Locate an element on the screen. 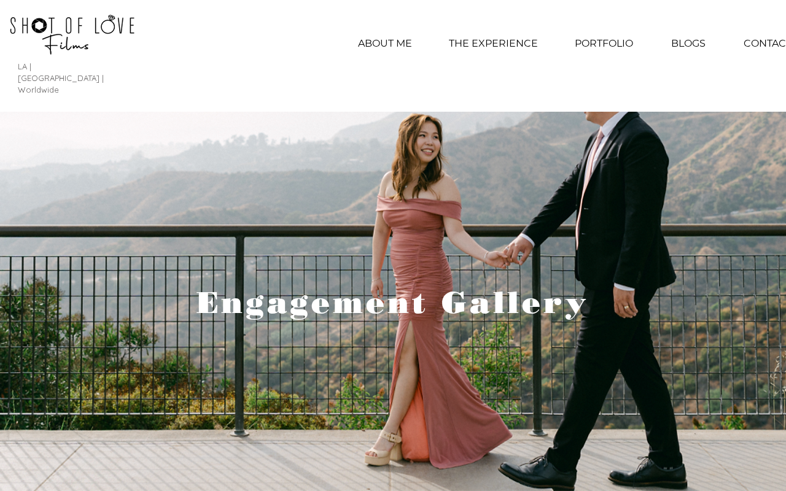  p: BLOGS is located at coordinates (688, 44).